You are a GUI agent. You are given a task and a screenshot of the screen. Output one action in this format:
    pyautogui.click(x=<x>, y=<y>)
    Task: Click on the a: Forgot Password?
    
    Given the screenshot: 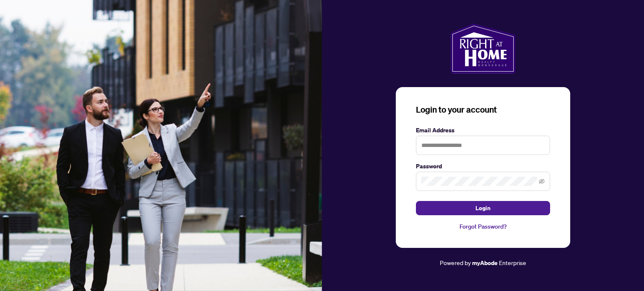 What is the action you would take?
    pyautogui.click(x=483, y=227)
    